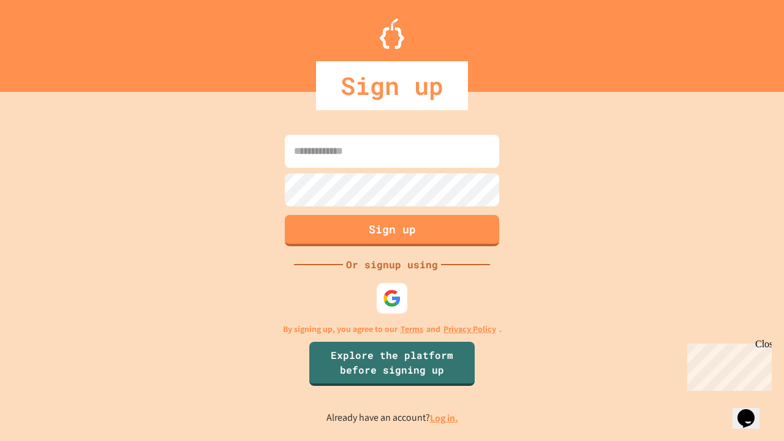  What do you see at coordinates (392, 418) in the screenshot?
I see `p: Already have an account?` at bounding box center [392, 418].